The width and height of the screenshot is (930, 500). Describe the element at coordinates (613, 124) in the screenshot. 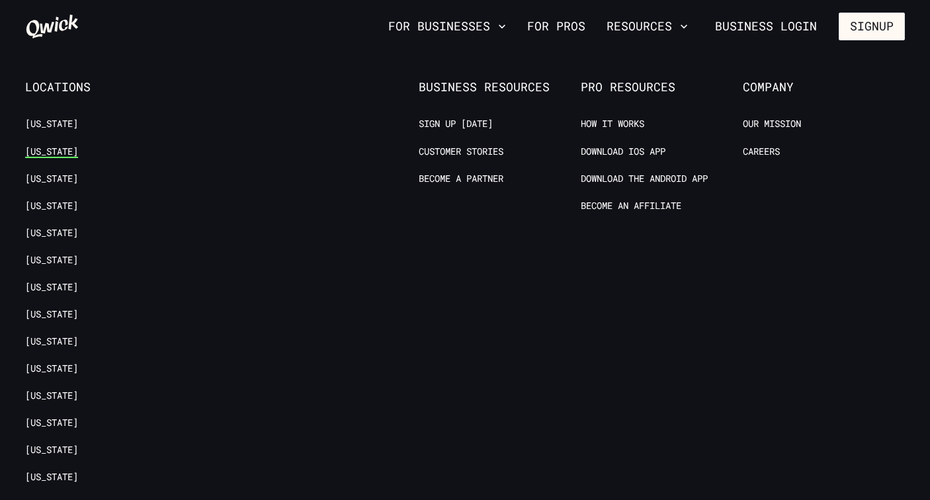

I see `a: How it Works` at that location.